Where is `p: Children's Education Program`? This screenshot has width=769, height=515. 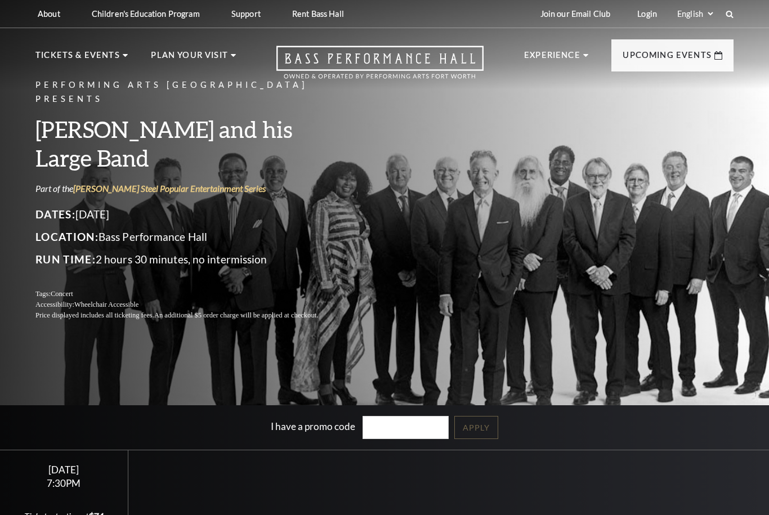 p: Children's Education Program is located at coordinates (146, 14).